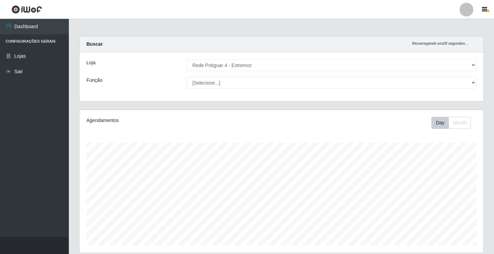 The height and width of the screenshot is (254, 494). Describe the element at coordinates (440, 43) in the screenshot. I see `i: Recarregando em 28 segundos...` at that location.